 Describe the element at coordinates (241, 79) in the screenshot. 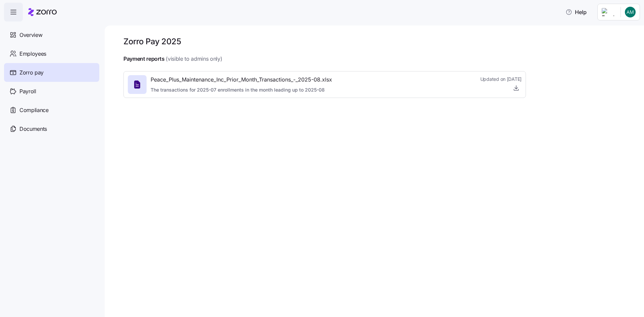

I see `span: Peace_Plus_Maintenance_Inc_Prior_Month_Transactions_-_2025-08.xlsx` at that location.